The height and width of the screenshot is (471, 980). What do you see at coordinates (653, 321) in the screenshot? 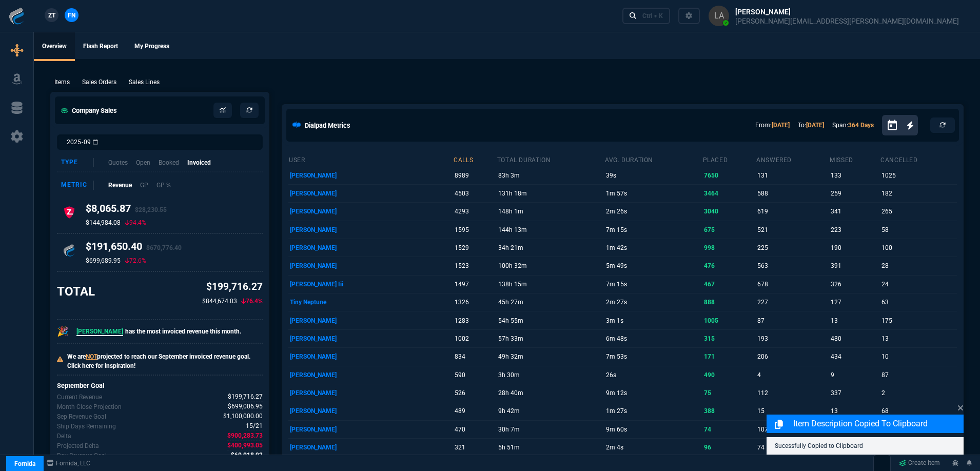
I see `p: 3m 1s` at bounding box center [653, 321].